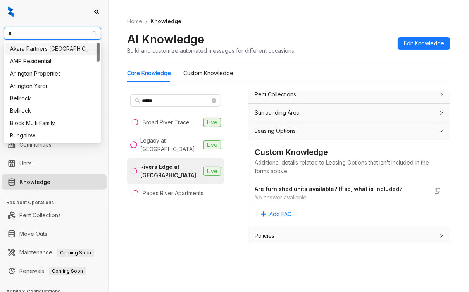 The image size is (469, 292). Describe the element at coordinates (138, 101) in the screenshot. I see `span: search` at that location.